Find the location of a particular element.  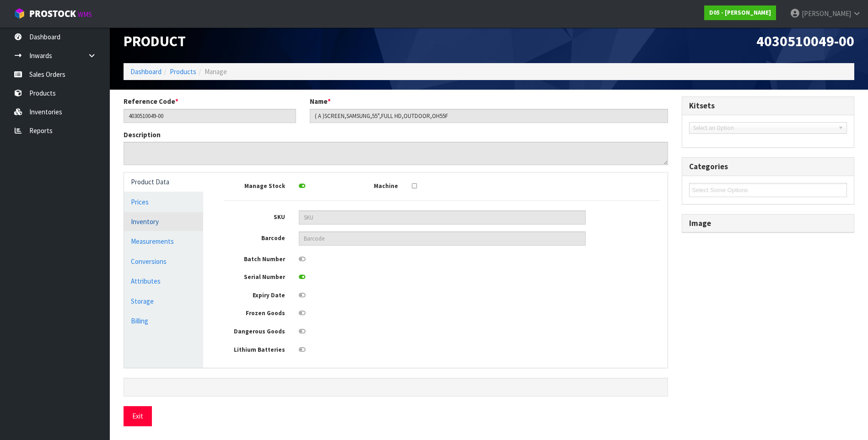

h3: Categories is located at coordinates (768, 167).